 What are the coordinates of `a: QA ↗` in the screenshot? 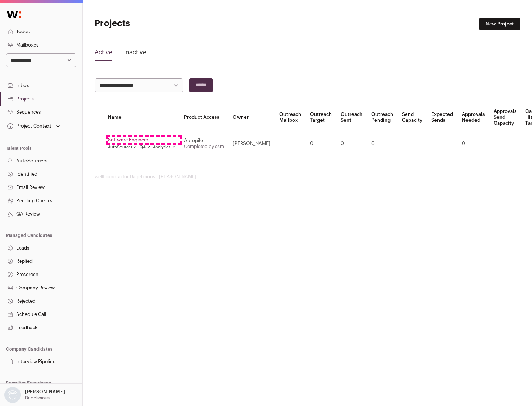 It's located at (145, 147).